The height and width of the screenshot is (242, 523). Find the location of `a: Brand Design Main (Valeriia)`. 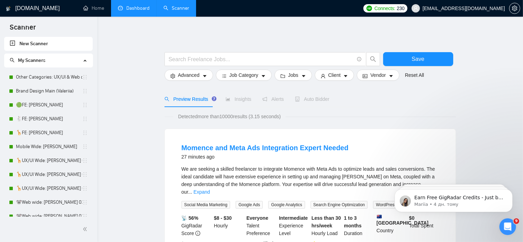

a: Brand Design Main (Valeriia) is located at coordinates (49, 91).